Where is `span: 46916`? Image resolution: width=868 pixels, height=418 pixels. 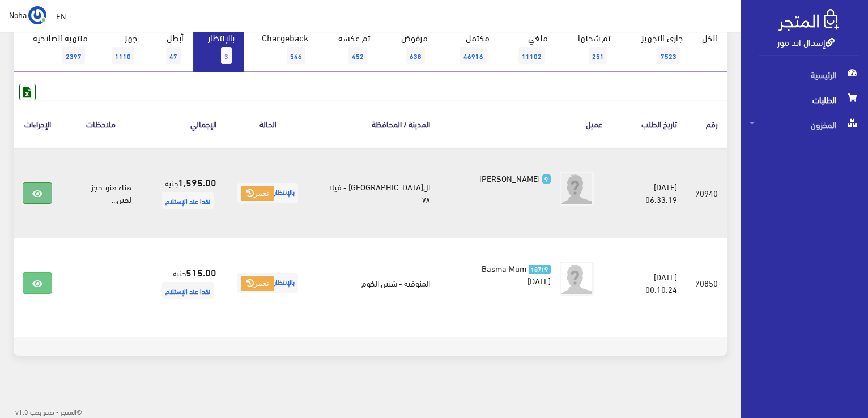
span: 46916 is located at coordinates (473, 55).